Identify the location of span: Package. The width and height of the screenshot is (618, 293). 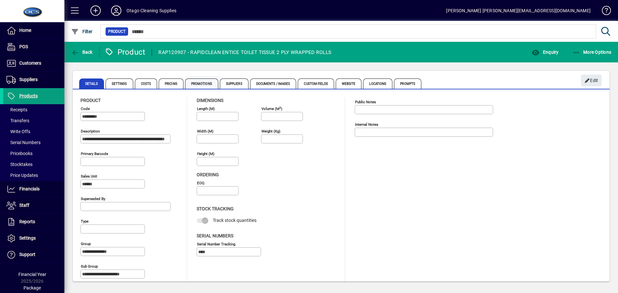
(32, 288).